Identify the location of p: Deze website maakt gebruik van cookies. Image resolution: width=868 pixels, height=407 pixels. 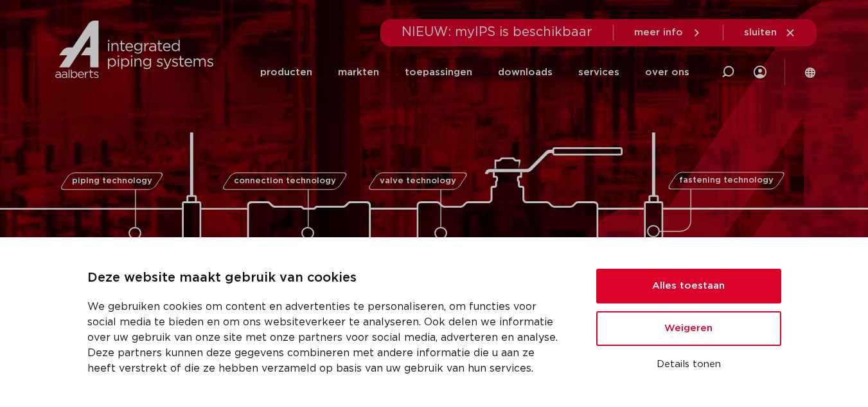
(326, 278).